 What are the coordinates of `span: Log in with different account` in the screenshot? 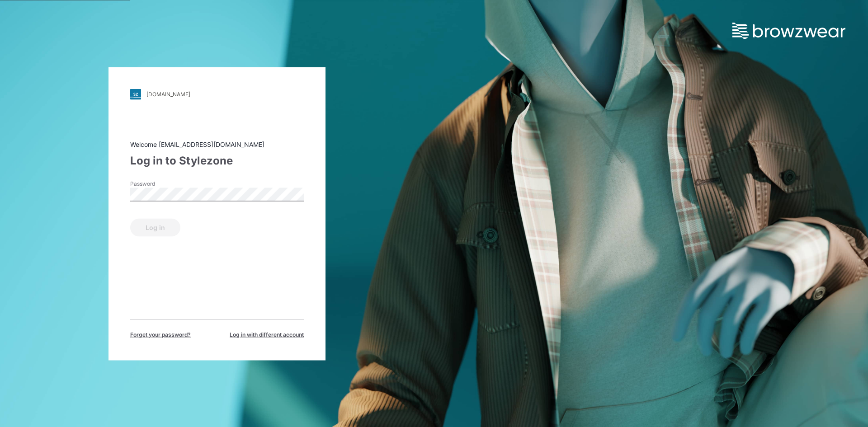 It's located at (267, 334).